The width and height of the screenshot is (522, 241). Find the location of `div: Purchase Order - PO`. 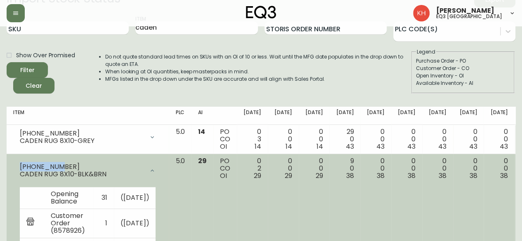

div: Purchase Order - PO is located at coordinates (463, 61).